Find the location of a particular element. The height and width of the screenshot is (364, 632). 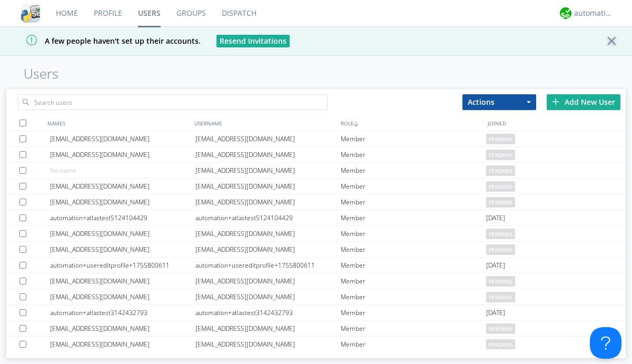

span: No name is located at coordinates (63, 170).